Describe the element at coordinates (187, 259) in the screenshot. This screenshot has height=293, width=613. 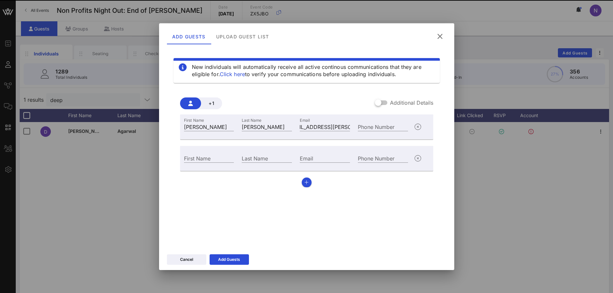
I see `div: Cancel` at that location.